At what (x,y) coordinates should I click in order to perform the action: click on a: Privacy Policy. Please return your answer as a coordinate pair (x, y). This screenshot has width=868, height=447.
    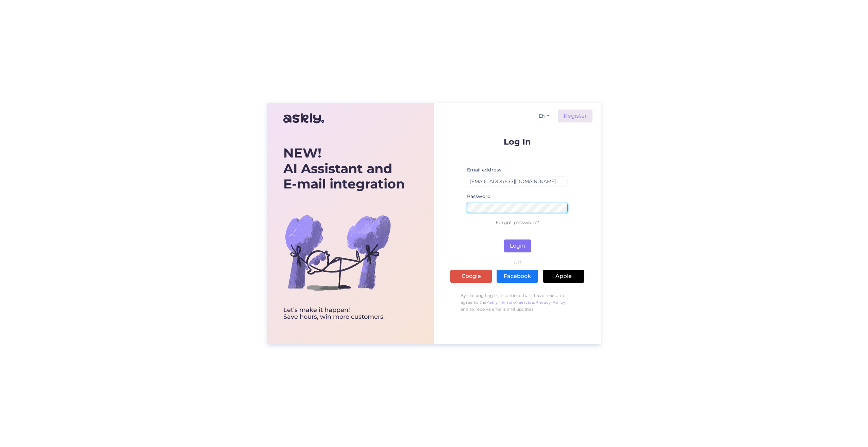
    Looking at the image, I should click on (551, 302).